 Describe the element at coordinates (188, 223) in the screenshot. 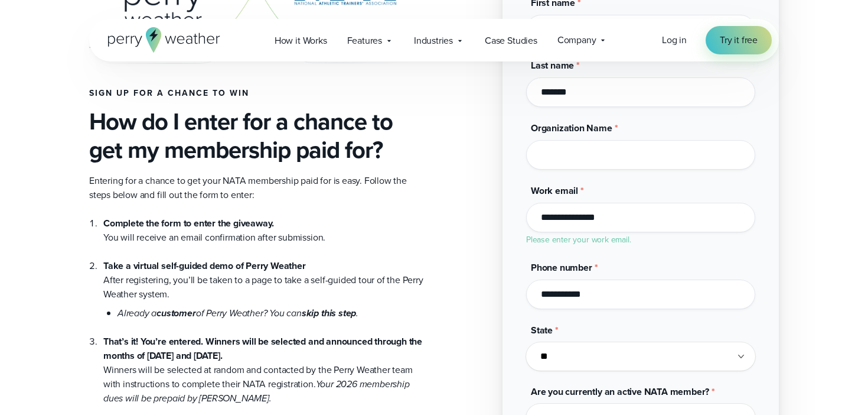

I see `strong: Complete the form to enter the giveaway.` at that location.